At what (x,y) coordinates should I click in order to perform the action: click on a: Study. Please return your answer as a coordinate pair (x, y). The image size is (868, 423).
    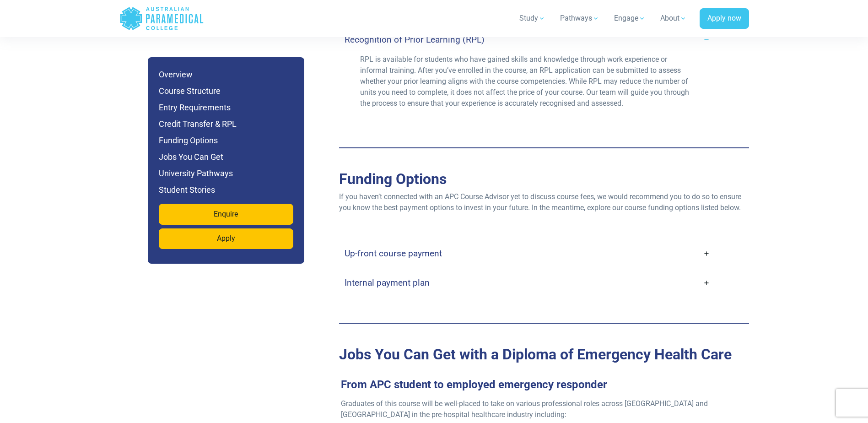
    Looking at the image, I should click on (533, 18).